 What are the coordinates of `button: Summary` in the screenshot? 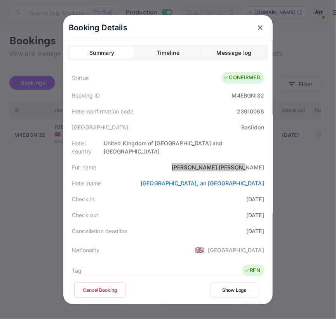 It's located at (102, 53).